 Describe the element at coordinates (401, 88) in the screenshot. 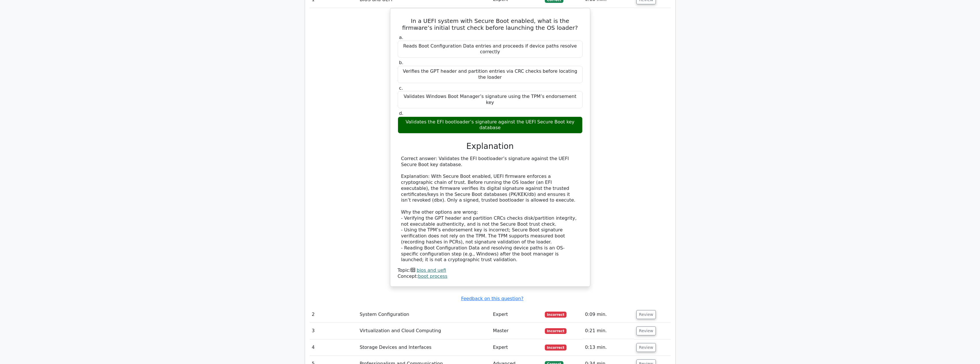

I see `span: c.` at that location.